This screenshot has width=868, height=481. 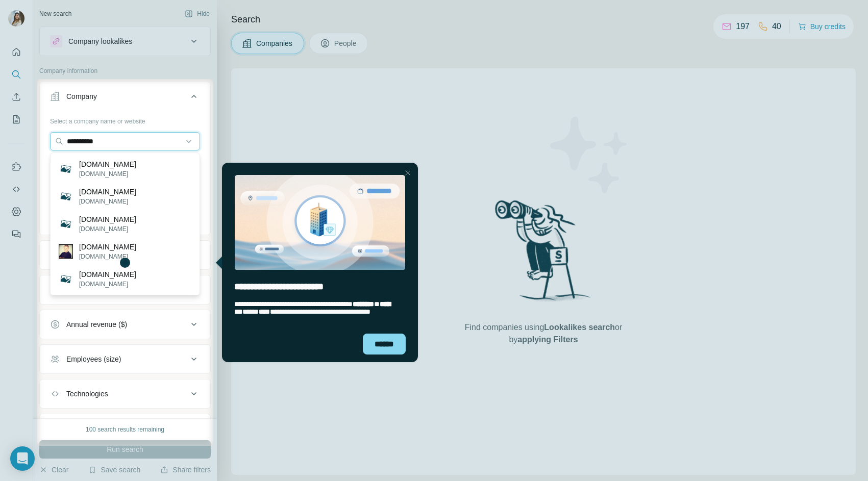 What do you see at coordinates (87, 393) in the screenshot?
I see `div: Technologies` at bounding box center [87, 393].